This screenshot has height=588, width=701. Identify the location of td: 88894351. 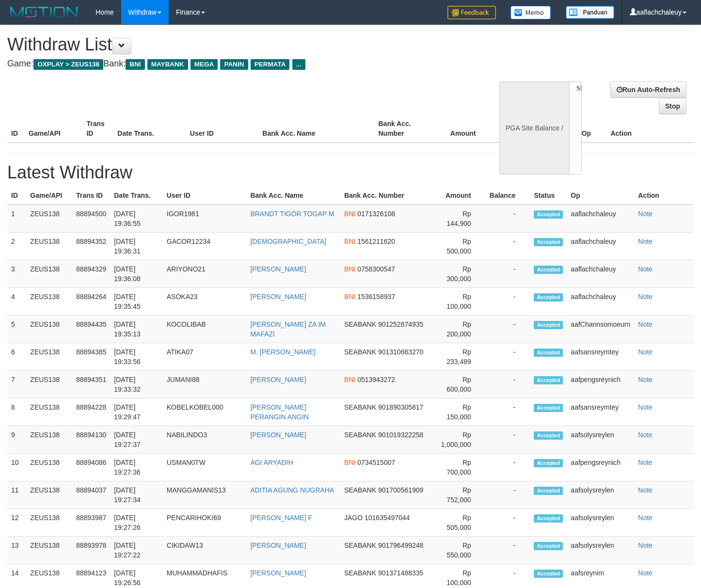
(91, 384).